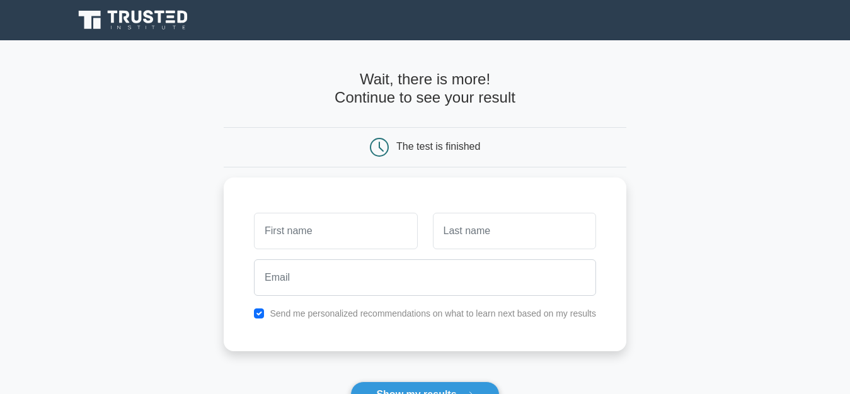 This screenshot has width=850, height=394. What do you see at coordinates (438, 146) in the screenshot?
I see `div: The test is finished` at bounding box center [438, 146].